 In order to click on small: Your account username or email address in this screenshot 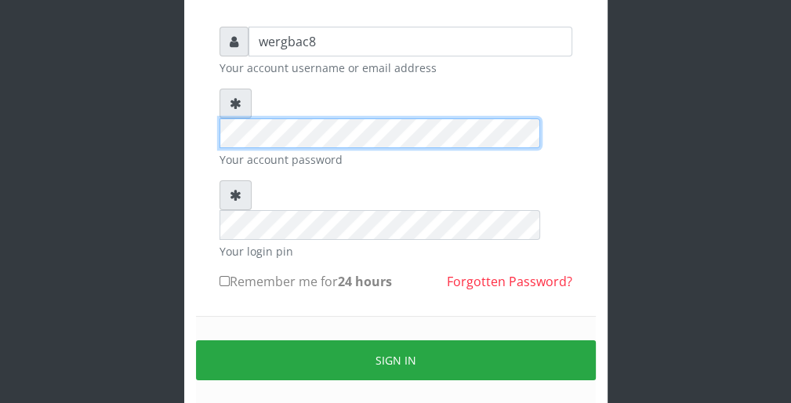, I will do `click(396, 67)`.